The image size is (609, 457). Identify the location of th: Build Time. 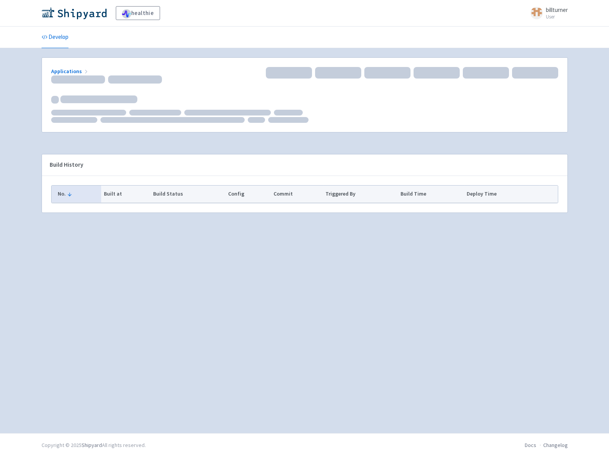
(431, 194).